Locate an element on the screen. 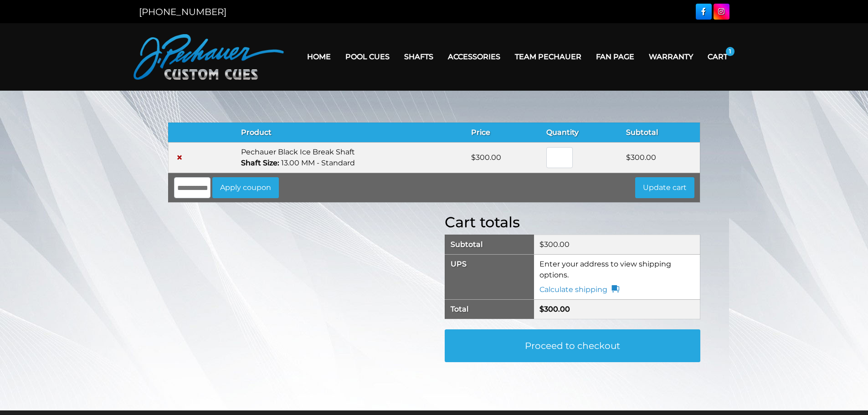  a: Accessories is located at coordinates (473, 56).